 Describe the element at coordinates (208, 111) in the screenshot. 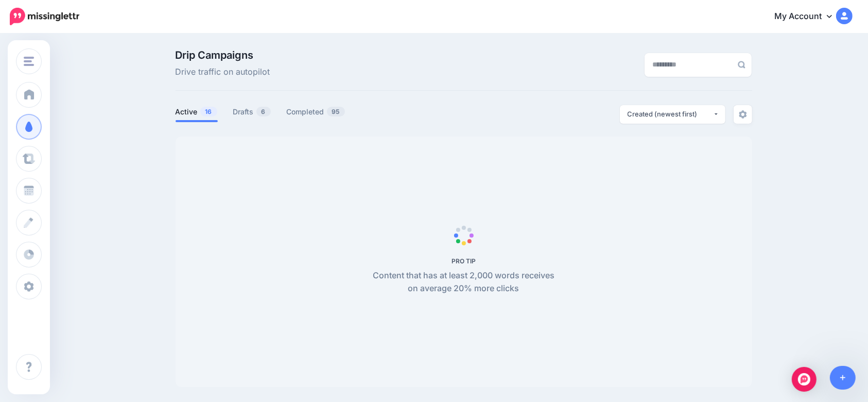

I see `span: 16` at that location.